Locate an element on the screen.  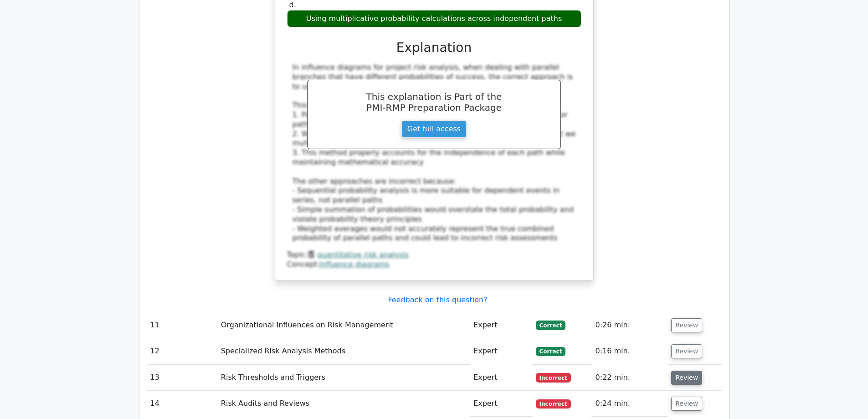
td: 11 is located at coordinates (182, 325).